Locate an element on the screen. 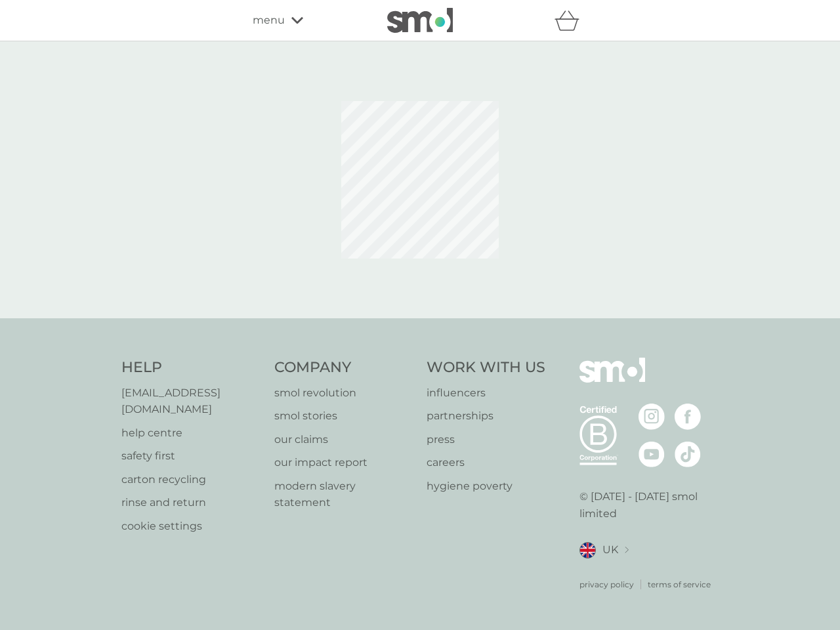 This screenshot has height=630, width=840. a: our claims is located at coordinates (344, 440).